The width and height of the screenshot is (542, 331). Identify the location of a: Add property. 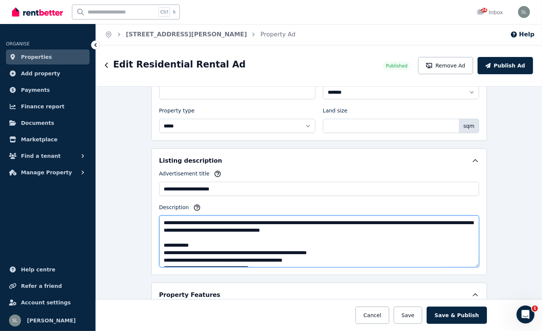
(48, 73).